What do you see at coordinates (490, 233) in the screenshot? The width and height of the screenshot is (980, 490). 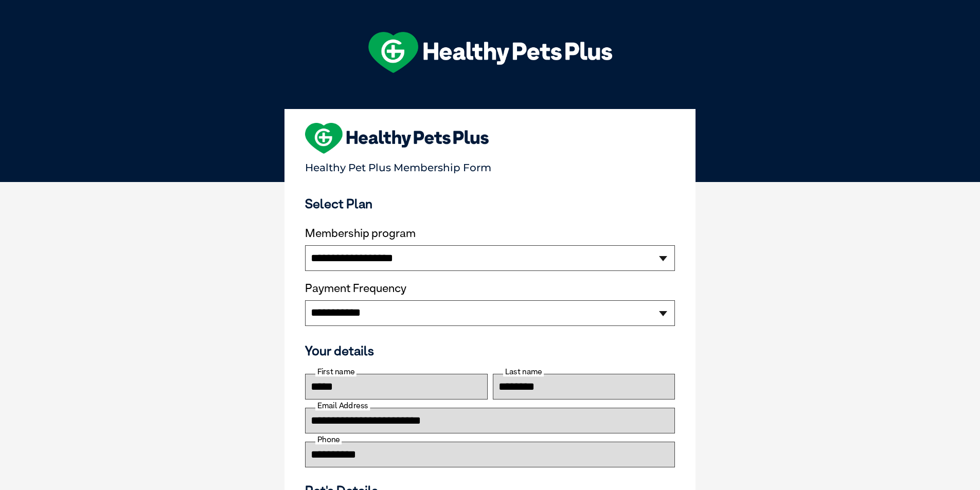 I see `label: Membership program` at bounding box center [490, 233].